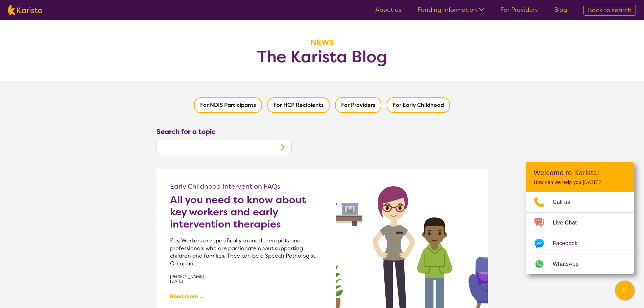 This screenshot has height=308, width=644. I want to click on p: Early Childhood Intervention FAQs, so click(246, 187).